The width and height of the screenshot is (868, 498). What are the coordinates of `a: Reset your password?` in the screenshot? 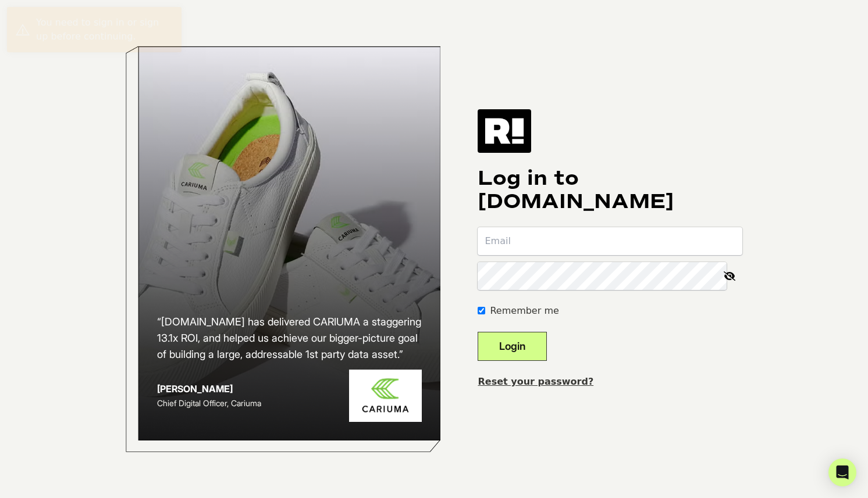 It's located at (536, 382).